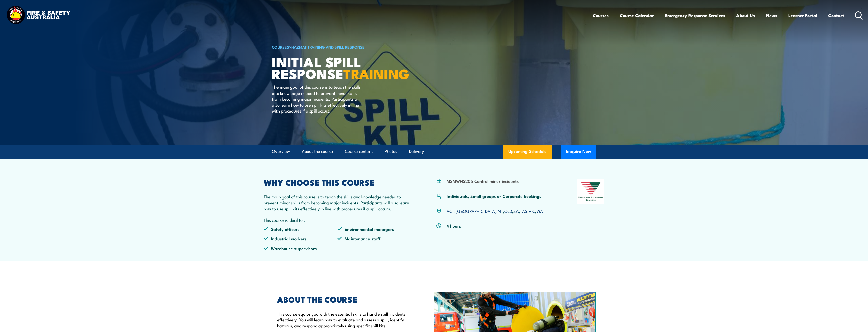 This screenshot has height=332, width=868. I want to click on a: Courses, so click(600, 15).